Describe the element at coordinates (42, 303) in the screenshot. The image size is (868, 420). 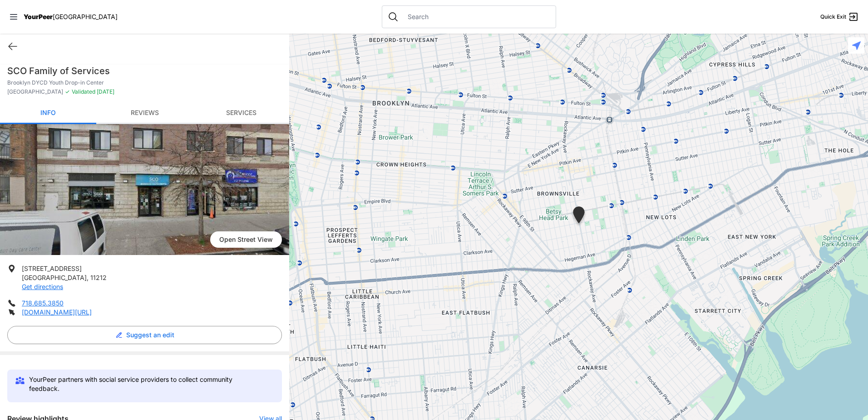
I see `a: 718.685.3850` at that location.